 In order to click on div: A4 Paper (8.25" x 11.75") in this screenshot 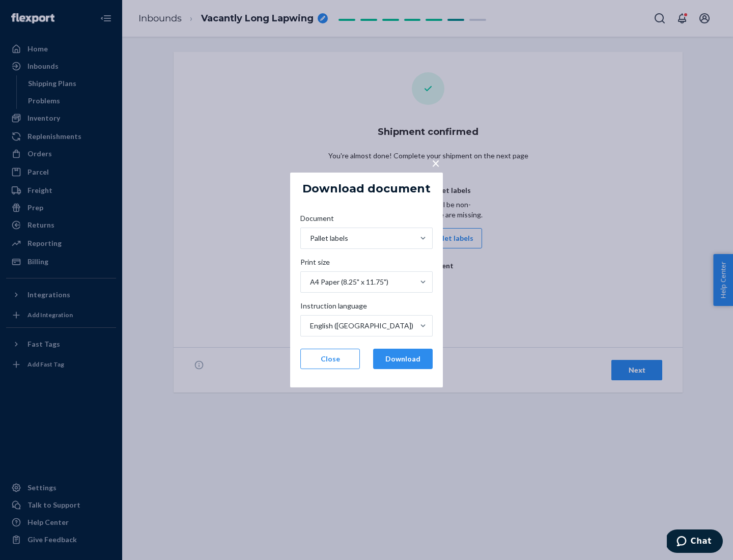, I will do `click(349, 282)`.